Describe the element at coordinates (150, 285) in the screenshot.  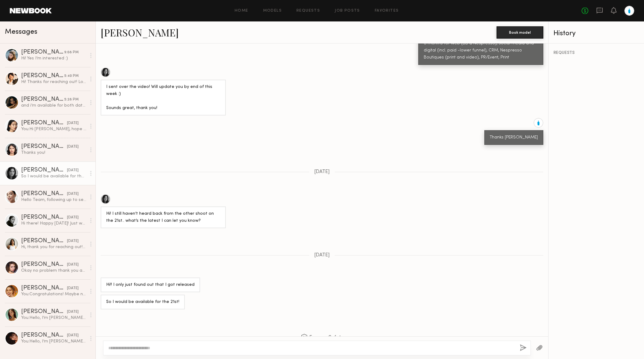
I see `div: Hi!! I only just found out that I got released` at that location.